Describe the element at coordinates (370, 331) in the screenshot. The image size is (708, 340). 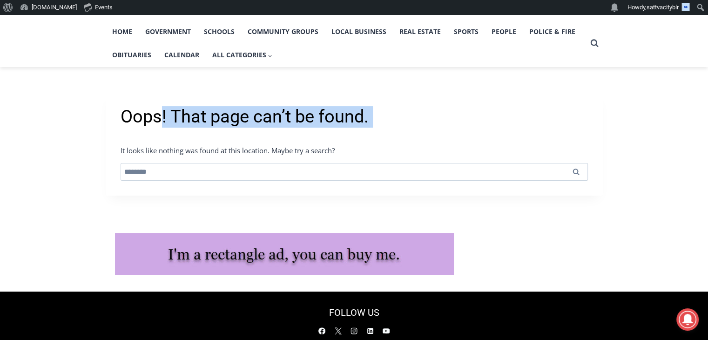
I see `a: Linkedin` at that location.